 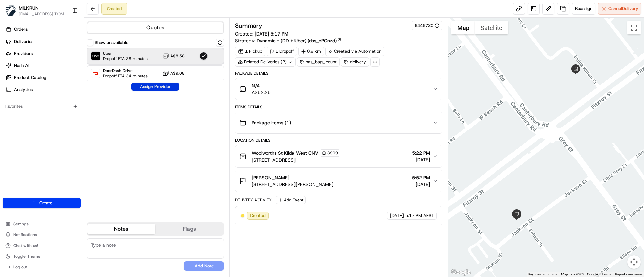 I want to click on span: Package Items ( 1 ), so click(x=271, y=123).